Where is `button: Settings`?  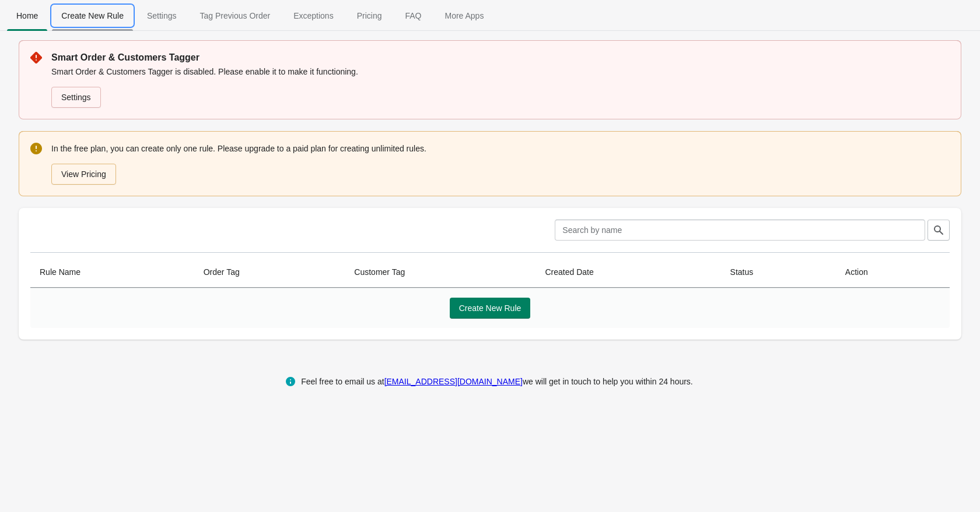
button: Settings is located at coordinates (161, 16).